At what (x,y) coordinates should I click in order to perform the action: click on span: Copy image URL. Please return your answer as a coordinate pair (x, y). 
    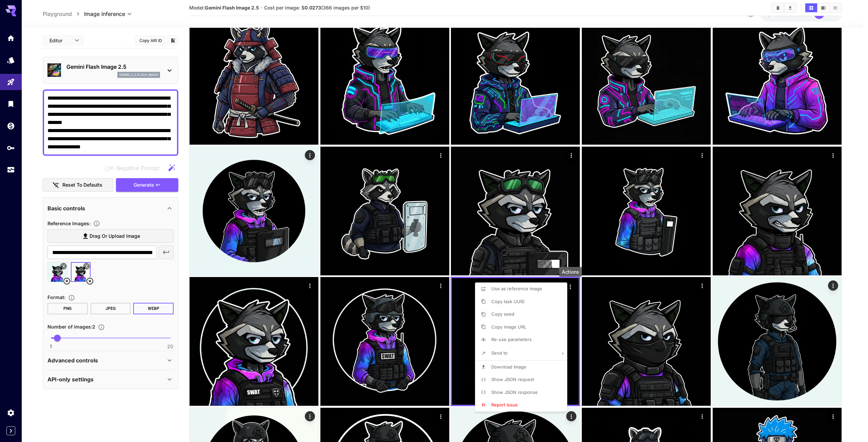
    Looking at the image, I should click on (508, 327).